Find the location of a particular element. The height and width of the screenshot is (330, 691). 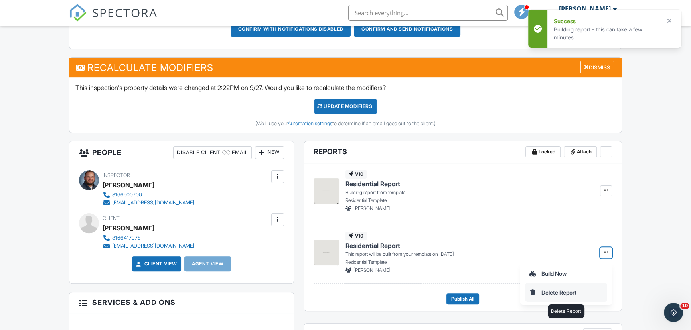

h3: Services & Add ons is located at coordinates (181, 303).